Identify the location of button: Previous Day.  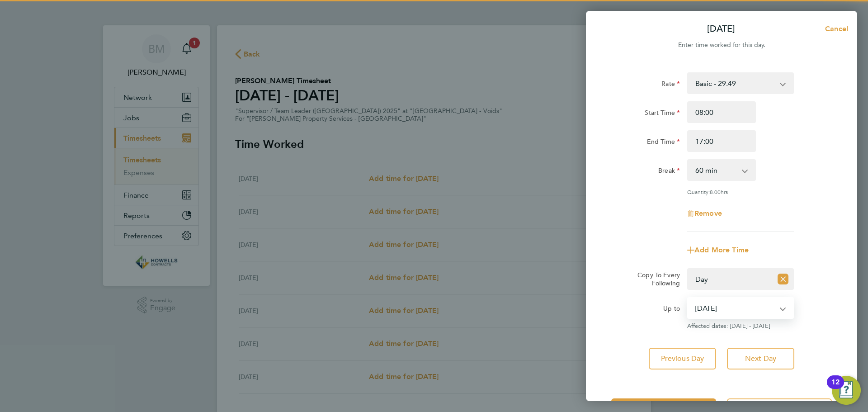
(683, 358).